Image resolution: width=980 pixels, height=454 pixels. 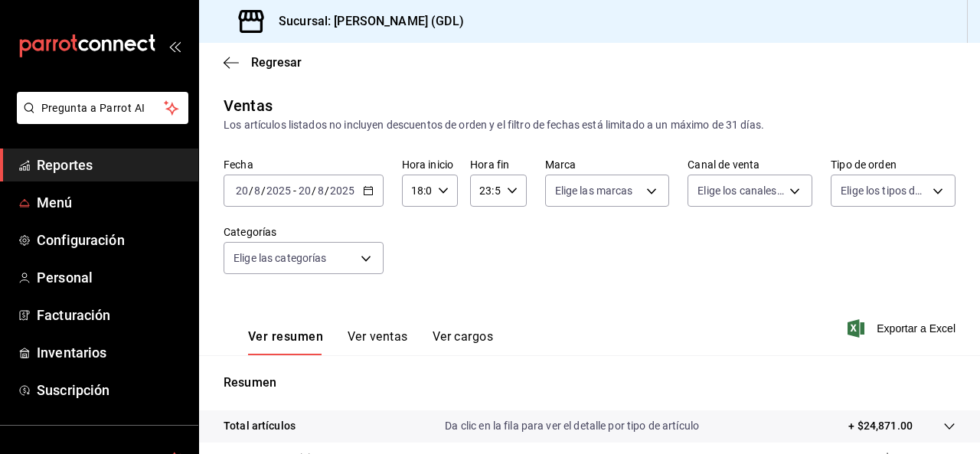 What do you see at coordinates (429, 165) in the screenshot?
I see `label: Hora inicio` at bounding box center [429, 165].